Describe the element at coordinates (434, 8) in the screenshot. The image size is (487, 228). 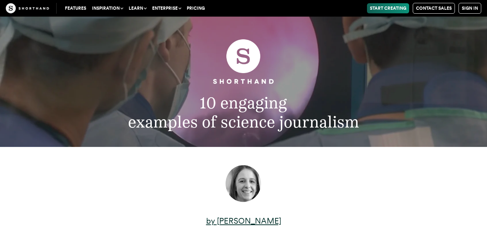
I see `a: Contact Sales` at that location.